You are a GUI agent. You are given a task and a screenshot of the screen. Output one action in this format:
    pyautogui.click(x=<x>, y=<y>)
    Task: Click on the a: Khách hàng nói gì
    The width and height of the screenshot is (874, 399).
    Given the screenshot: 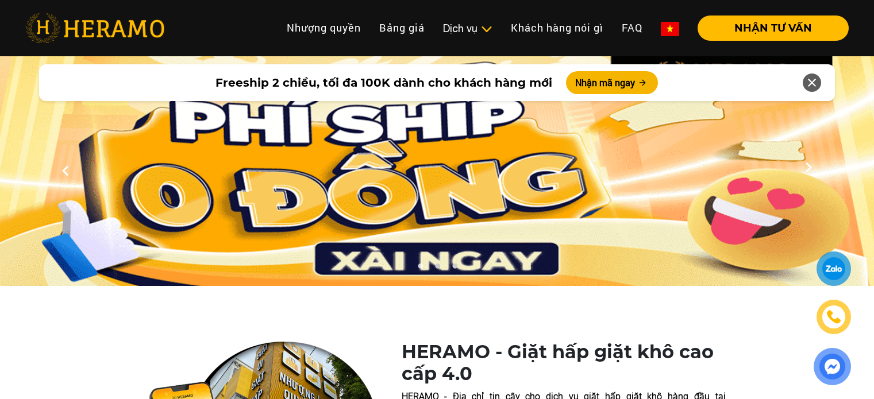 What is the action you would take?
    pyautogui.click(x=557, y=28)
    